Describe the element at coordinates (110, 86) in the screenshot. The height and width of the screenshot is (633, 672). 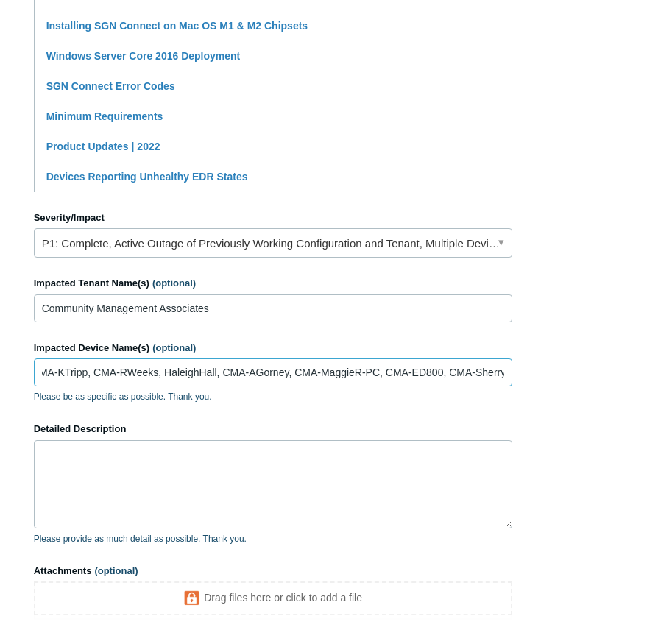
I see `a: SGN Connect Error Codes` at that location.